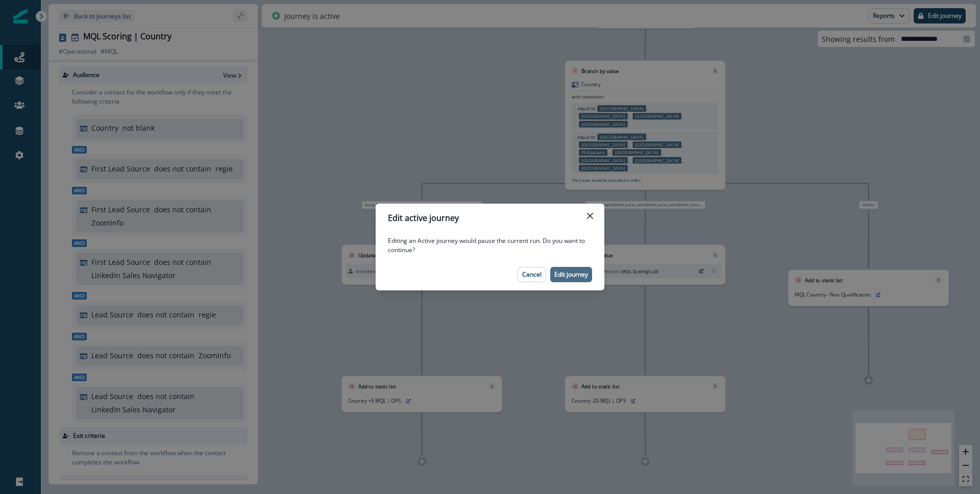 The height and width of the screenshot is (494, 980). What do you see at coordinates (571, 275) in the screenshot?
I see `p: Edit journey` at bounding box center [571, 275].